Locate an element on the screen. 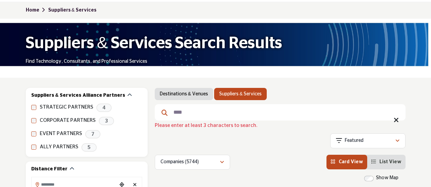 This screenshot has height=187, width=431. h1: Suppliers & Services Search Results is located at coordinates (154, 43).